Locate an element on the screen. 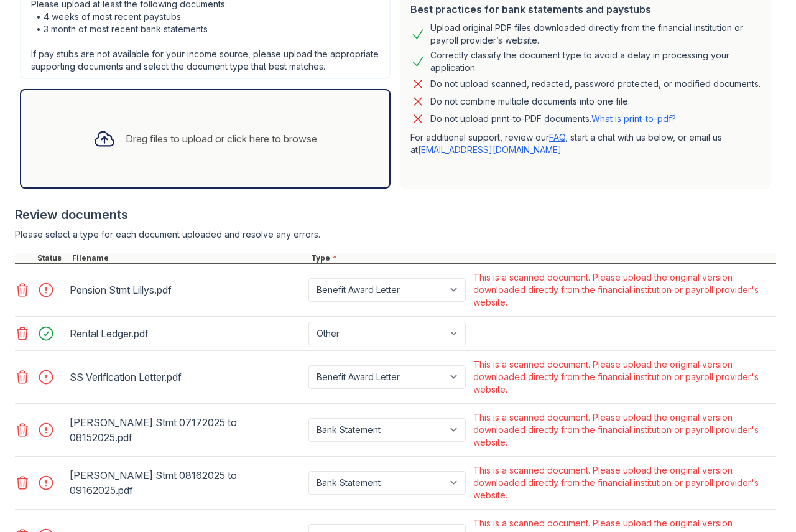  div: Drag files to upload or click here to browse is located at coordinates (221, 139).